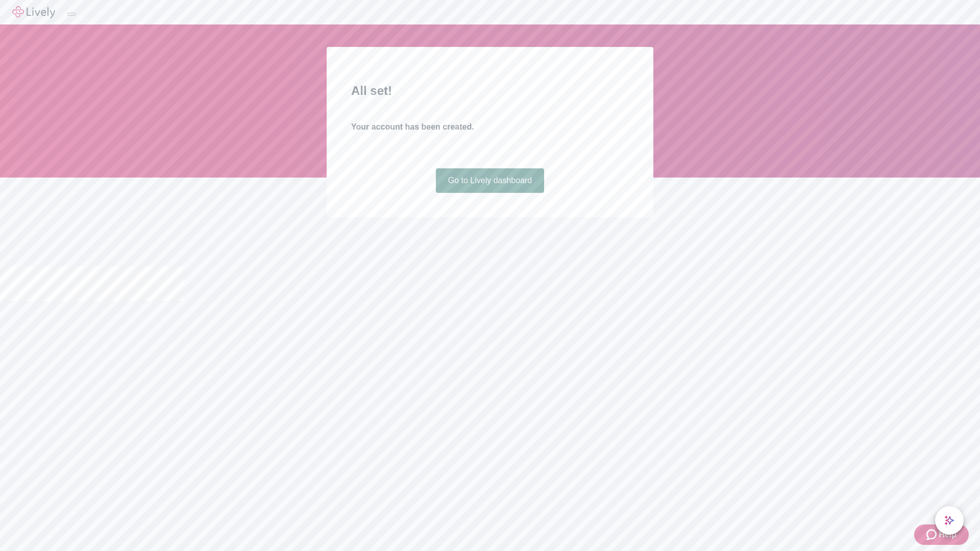  Describe the element at coordinates (941, 535) in the screenshot. I see `button: Zendesk support iconHelp` at that location.